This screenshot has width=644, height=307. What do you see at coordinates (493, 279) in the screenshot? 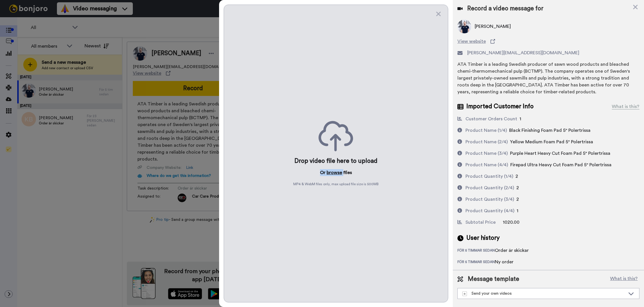
I see `span: Message template` at bounding box center [493, 279].